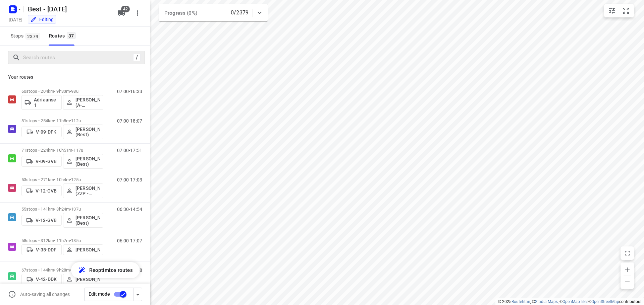  I want to click on span: 98u, so click(75, 91).